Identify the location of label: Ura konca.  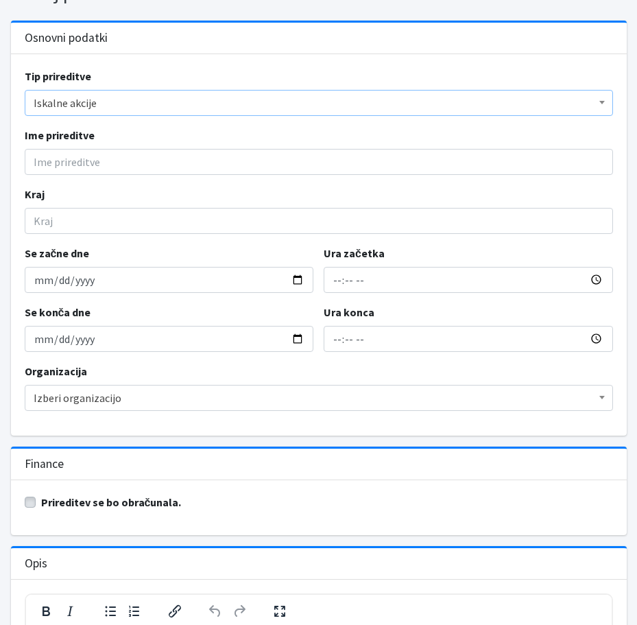
(349, 312).